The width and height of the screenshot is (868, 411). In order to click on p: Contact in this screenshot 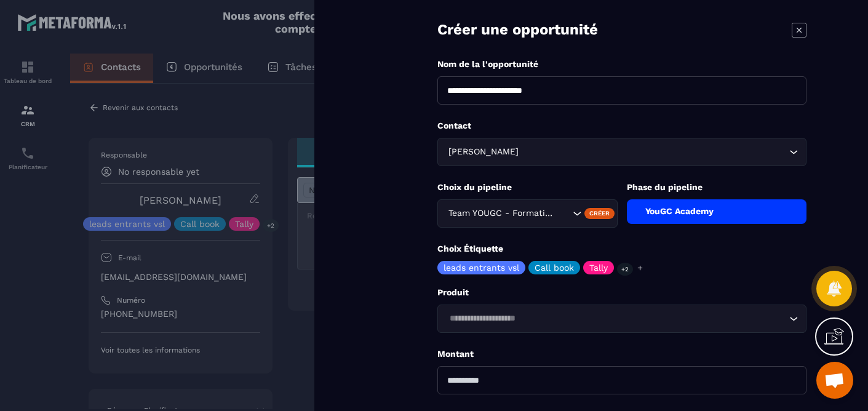, I will do `click(622, 126)`.